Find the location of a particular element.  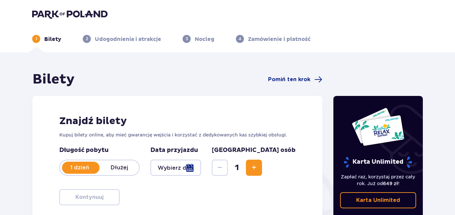

p: 1 dzień is located at coordinates (80, 167).